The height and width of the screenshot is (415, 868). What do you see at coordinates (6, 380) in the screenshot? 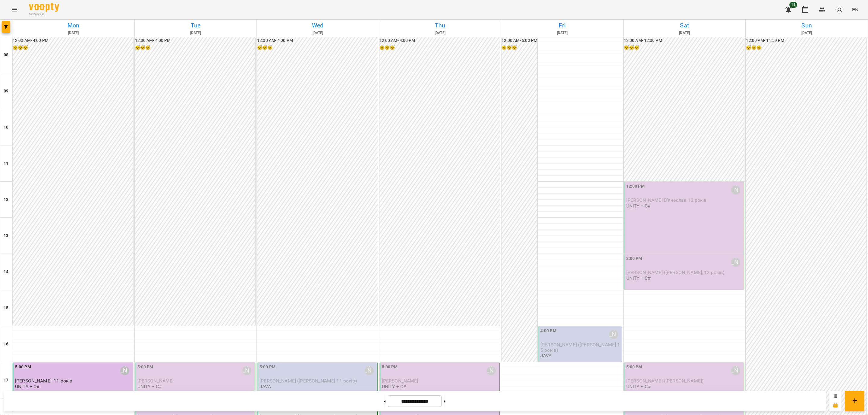
I see `h6: 17` at bounding box center [6, 380].